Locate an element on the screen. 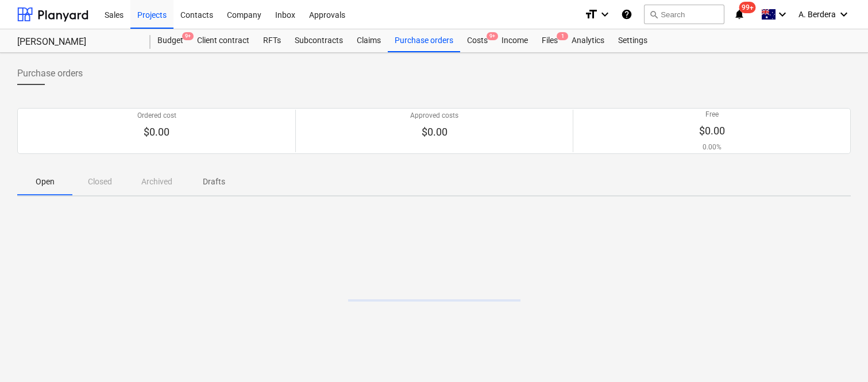  a: Claims is located at coordinates (369, 41).